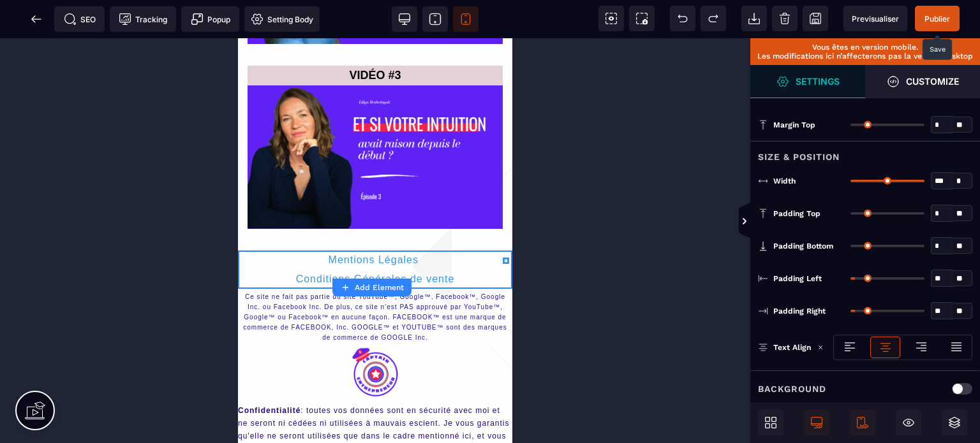  What do you see at coordinates (137, 240) in the screenshot?
I see `a: Conditions Générales de vente` at bounding box center [137, 240].